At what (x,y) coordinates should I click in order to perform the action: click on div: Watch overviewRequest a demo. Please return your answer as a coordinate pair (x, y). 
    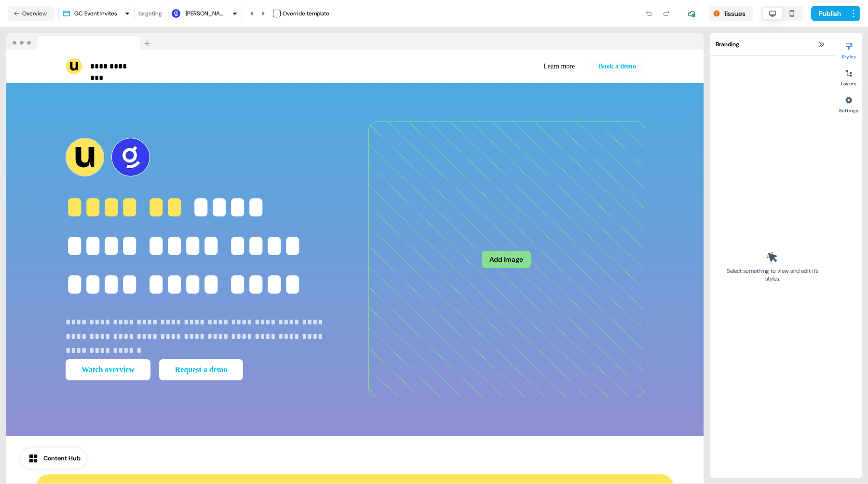
    Looking at the image, I should click on (203, 370).